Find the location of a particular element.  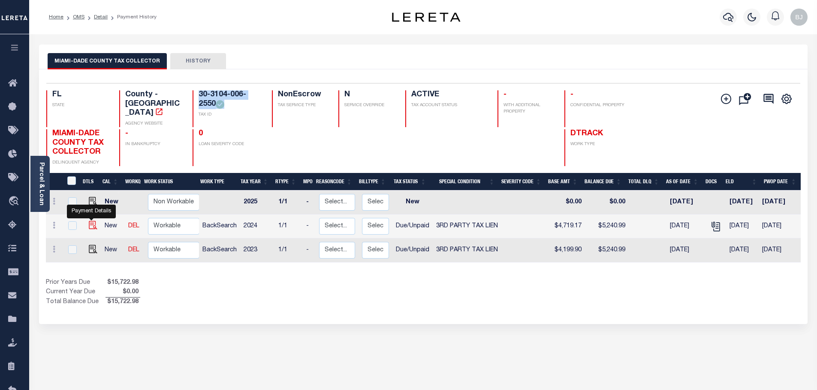

img: logo-dark.svg is located at coordinates (426, 17).